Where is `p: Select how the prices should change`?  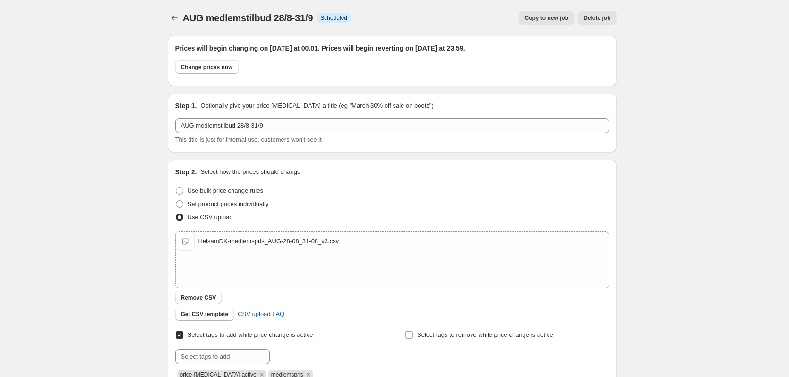
p: Select how the prices should change is located at coordinates (250, 172).